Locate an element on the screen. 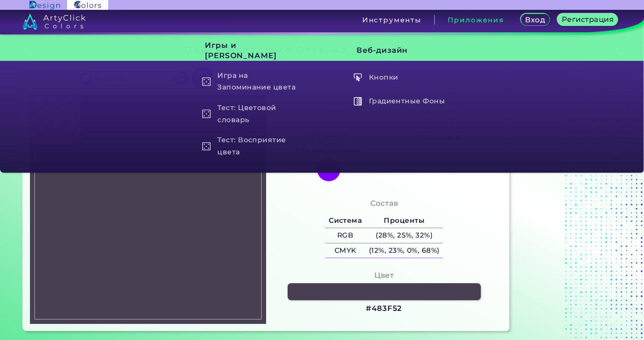  ya-tr-span: RGB is located at coordinates (345, 235).